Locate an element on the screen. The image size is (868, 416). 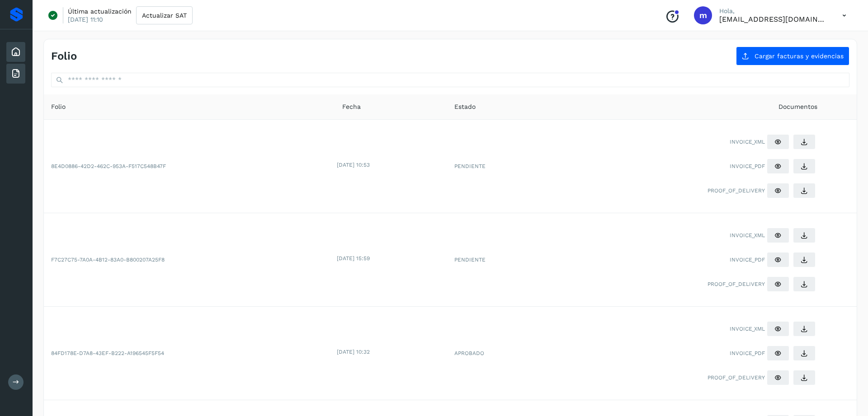
h4: Folio is located at coordinates (64, 56).